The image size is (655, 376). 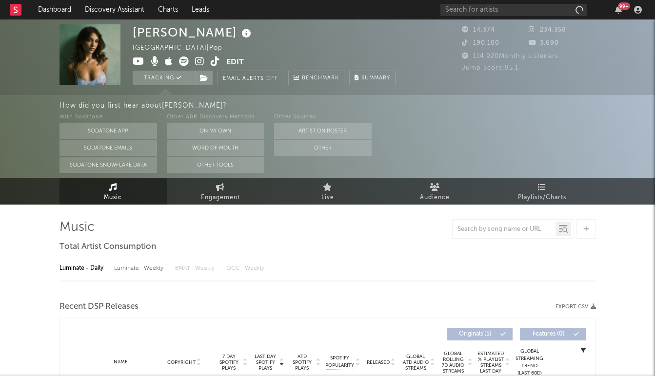 What do you see at coordinates (504, 230) in the screenshot?
I see `input: Search by song name or URL` at bounding box center [504, 230].